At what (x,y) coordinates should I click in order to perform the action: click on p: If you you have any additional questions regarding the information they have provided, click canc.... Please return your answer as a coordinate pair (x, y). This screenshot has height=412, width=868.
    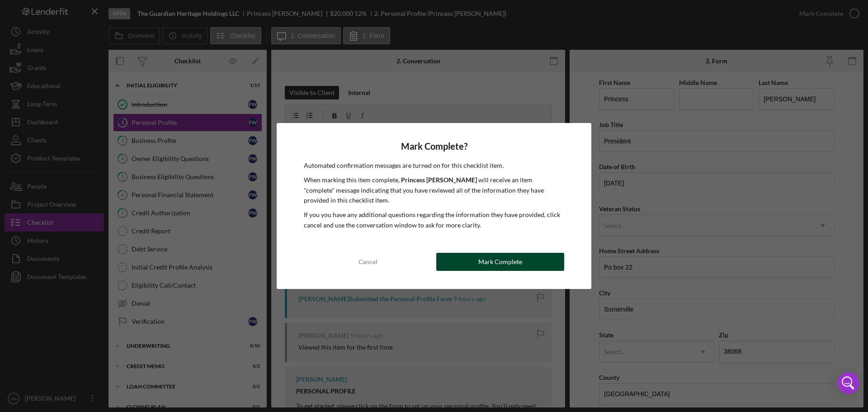
    Looking at the image, I should click on (434, 220).